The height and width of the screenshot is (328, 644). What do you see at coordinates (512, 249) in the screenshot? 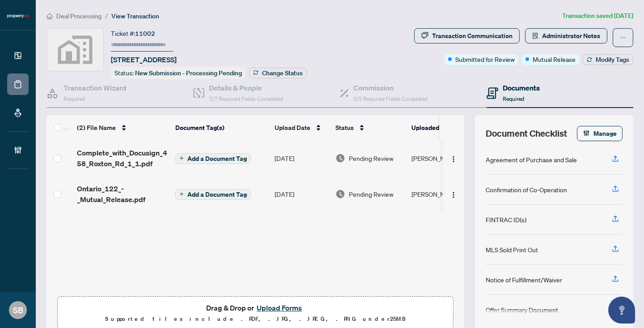
I see `div: MLS Sold Print Out` at bounding box center [512, 249].